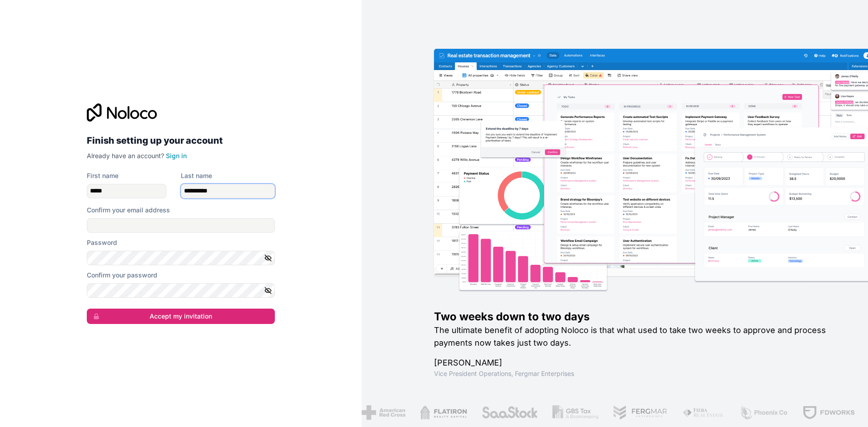 The height and width of the screenshot is (427, 868). Describe the element at coordinates (181, 225) in the screenshot. I see `input: Email address` at that location.